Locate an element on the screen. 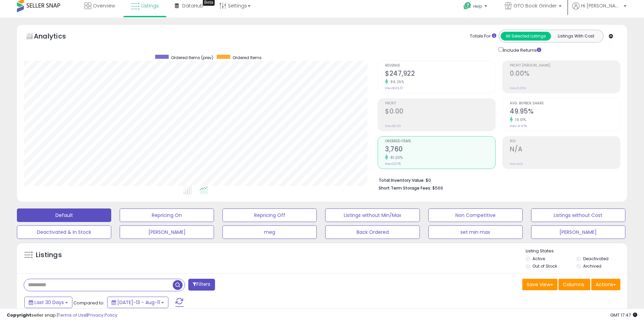 The height and width of the screenshot is (322, 644). small: Prev: 2,075 is located at coordinates (393, 164).